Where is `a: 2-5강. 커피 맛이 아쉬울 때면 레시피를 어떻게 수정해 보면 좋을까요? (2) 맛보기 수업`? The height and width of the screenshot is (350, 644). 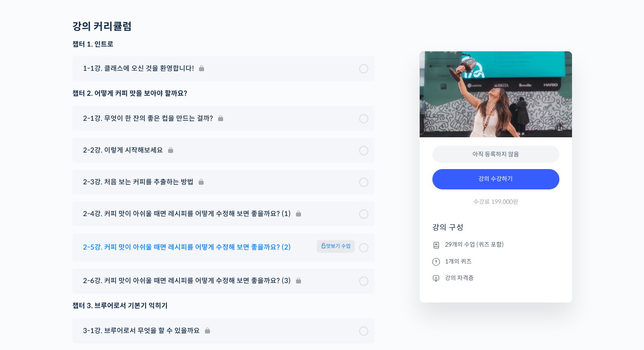
a: 2-5강. 커피 맛이 아쉬울 때면 레시피를 어떻게 수정해 보면 좋을까요? (2) 맛보기 수업 is located at coordinates (223, 247).